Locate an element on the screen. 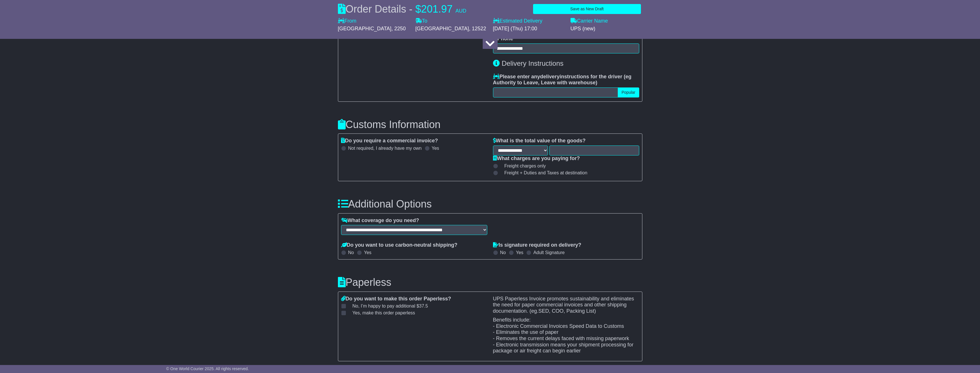 The width and height of the screenshot is (980, 373). h3: Customs Information is located at coordinates (490, 125).